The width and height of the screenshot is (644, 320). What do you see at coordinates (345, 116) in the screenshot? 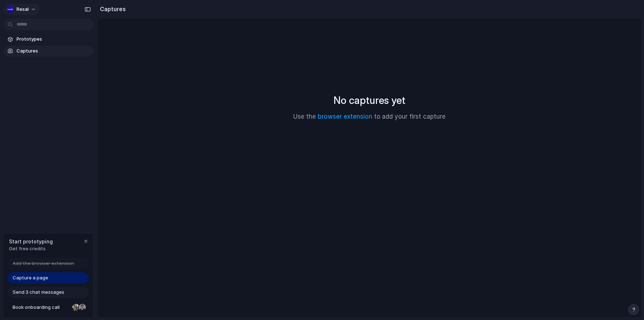
I see `a: browser extension` at bounding box center [345, 116].